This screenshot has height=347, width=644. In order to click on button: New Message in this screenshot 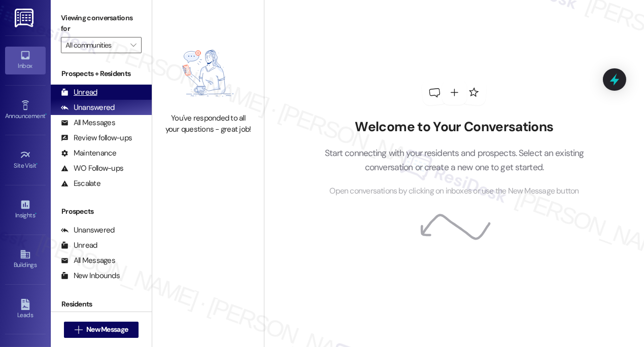, I will do `click(102, 330)`.